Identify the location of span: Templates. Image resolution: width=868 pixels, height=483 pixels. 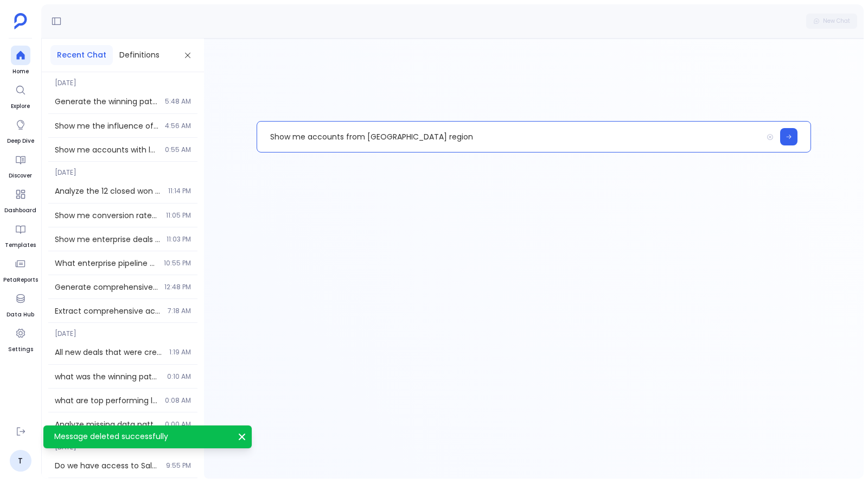
(20, 246).